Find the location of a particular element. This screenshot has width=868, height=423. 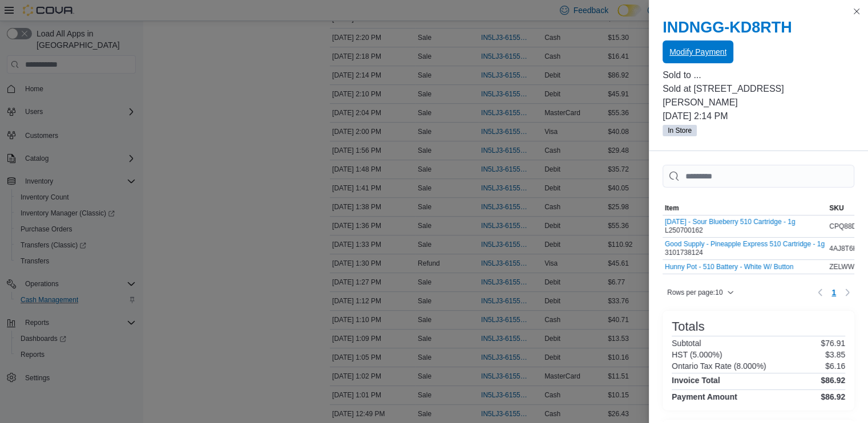

button: Next page is located at coordinates (848, 292).